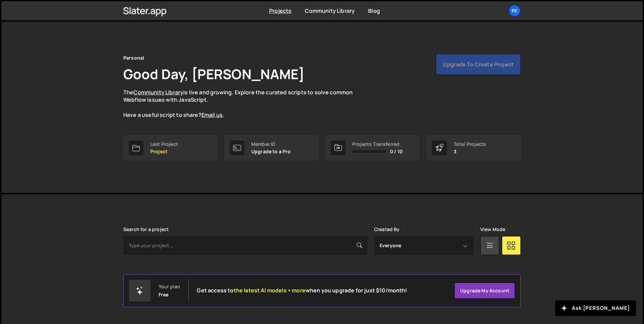  What do you see at coordinates (171, 148) in the screenshot?
I see `a: Last Project Project` at bounding box center [171, 148].